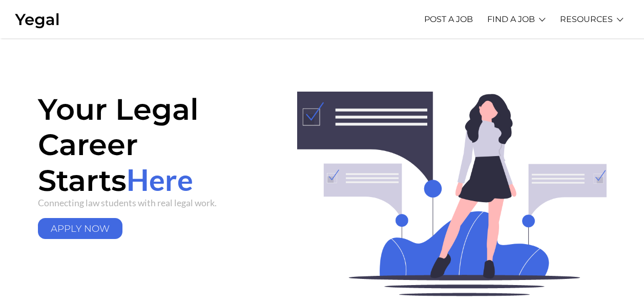  Describe the element at coordinates (444, 194) in the screenshot. I see `img: header-img` at that location.